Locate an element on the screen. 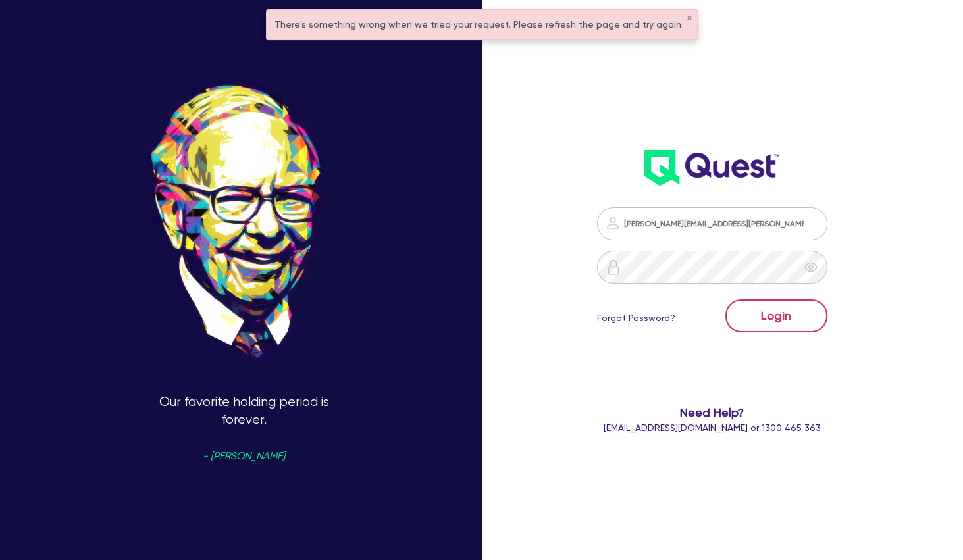 The image size is (963, 560). span: Need Help? is located at coordinates (711, 412).